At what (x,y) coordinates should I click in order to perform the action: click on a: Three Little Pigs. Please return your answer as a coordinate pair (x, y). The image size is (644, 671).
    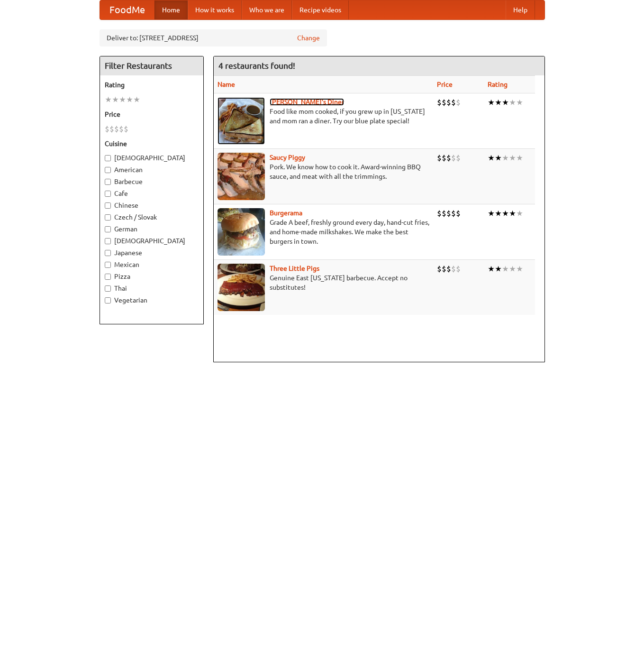
    Looking at the image, I should click on (295, 268).